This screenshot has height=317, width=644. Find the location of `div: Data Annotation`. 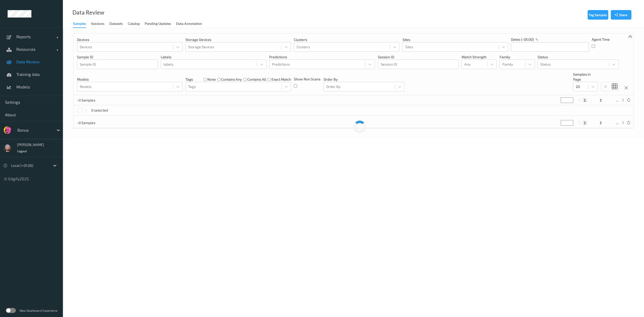

div: Data Annotation is located at coordinates (189, 24).